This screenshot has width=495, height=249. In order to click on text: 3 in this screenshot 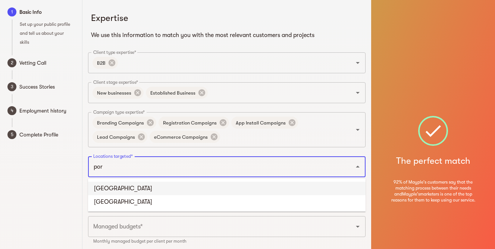, I will do `click(12, 87)`.